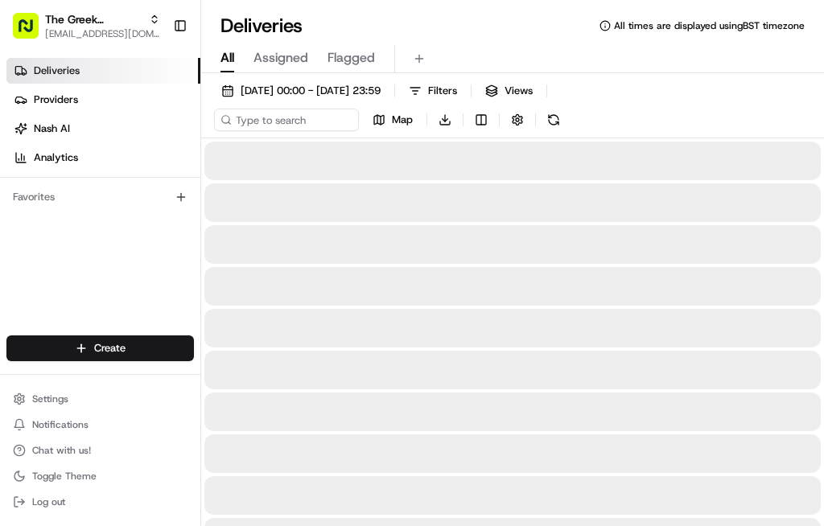  I want to click on a: Nash AI, so click(103, 129).